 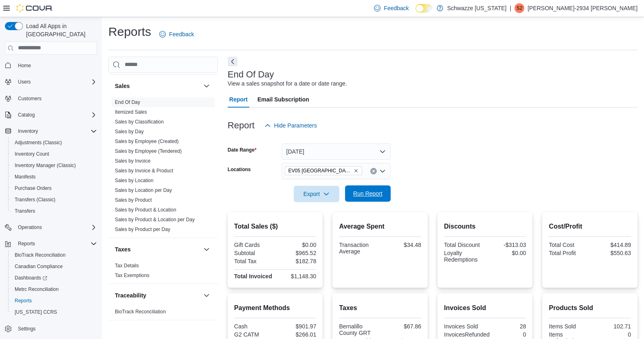 What do you see at coordinates (35, 200) in the screenshot?
I see `a: Transfers (Classic)` at bounding box center [35, 200].